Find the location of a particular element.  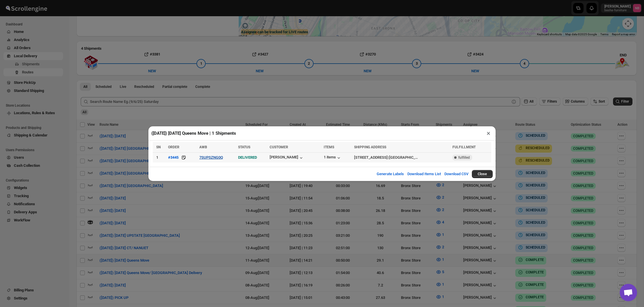

div: 1 items is located at coordinates (333, 158).